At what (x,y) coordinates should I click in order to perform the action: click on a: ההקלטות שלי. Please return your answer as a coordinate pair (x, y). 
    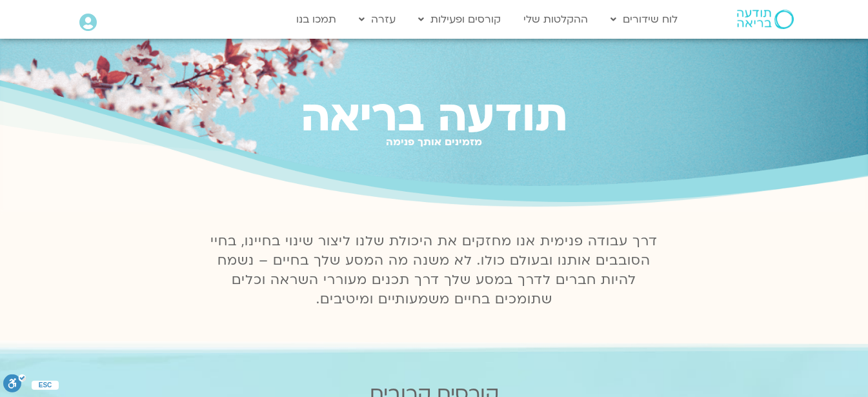
    Looking at the image, I should click on (555, 20).